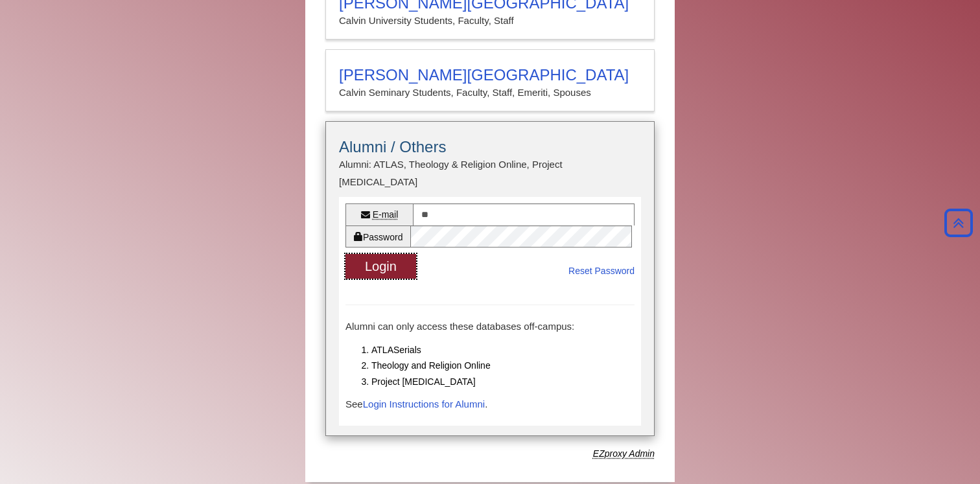 This screenshot has width=980, height=484. What do you see at coordinates (503, 350) in the screenshot?
I see `li: ATLASerials` at bounding box center [503, 350].